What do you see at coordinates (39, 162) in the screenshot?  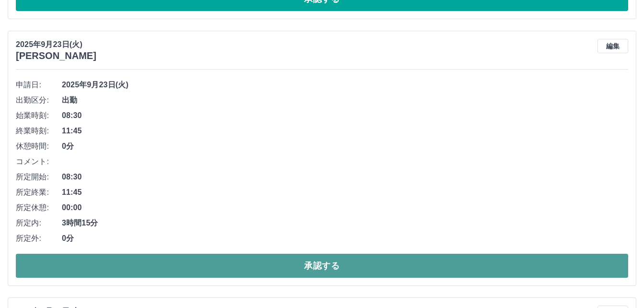 I see `span: コメント:` at bounding box center [39, 162].